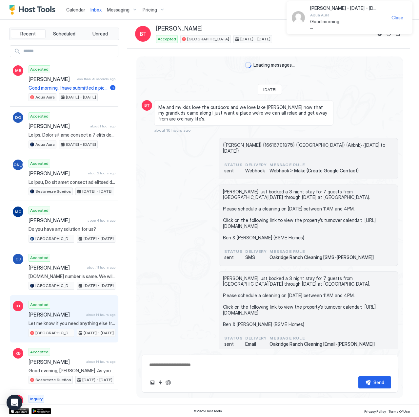 This screenshot has width=419, height=417. I want to click on span: about 2 hours ago, so click(102, 173).